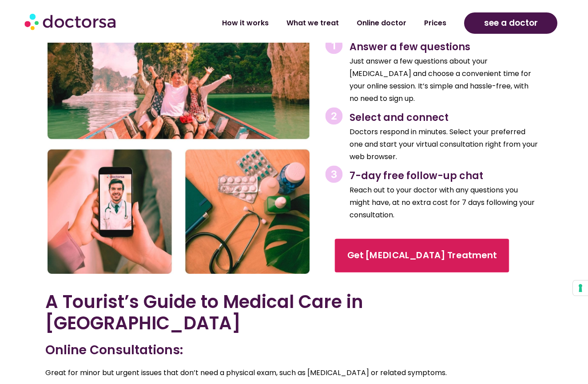 The width and height of the screenshot is (588, 384). What do you see at coordinates (306, 23) in the screenshot?
I see `nav: Menu` at bounding box center [306, 23].